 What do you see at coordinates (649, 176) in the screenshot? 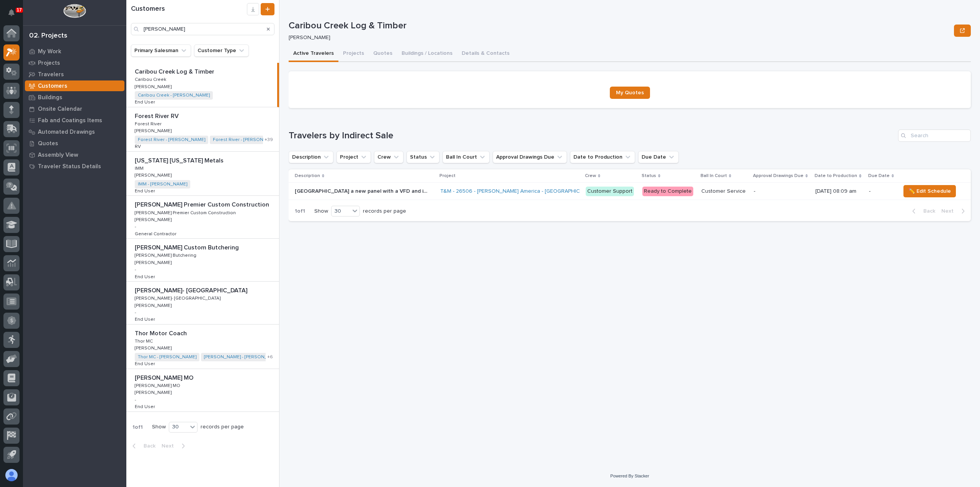
I see `p: Status` at bounding box center [649, 176].